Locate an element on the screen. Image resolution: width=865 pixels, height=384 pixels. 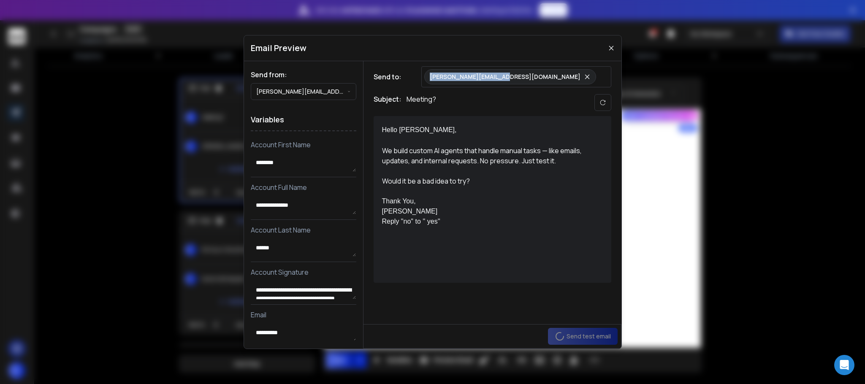
p: Account Last Name is located at coordinates (304, 230).